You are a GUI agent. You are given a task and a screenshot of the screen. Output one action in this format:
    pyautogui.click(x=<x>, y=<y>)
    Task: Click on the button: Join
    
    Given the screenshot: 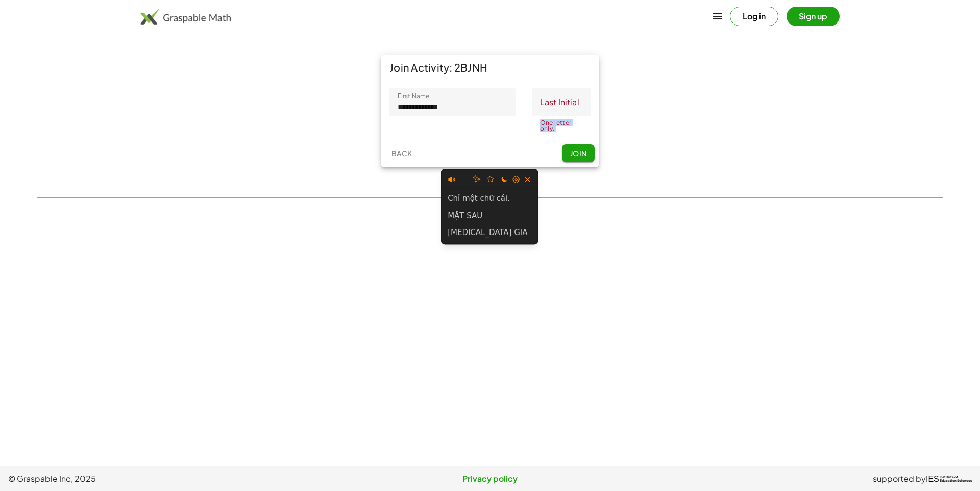 What is the action you would take?
    pyautogui.click(x=578, y=153)
    